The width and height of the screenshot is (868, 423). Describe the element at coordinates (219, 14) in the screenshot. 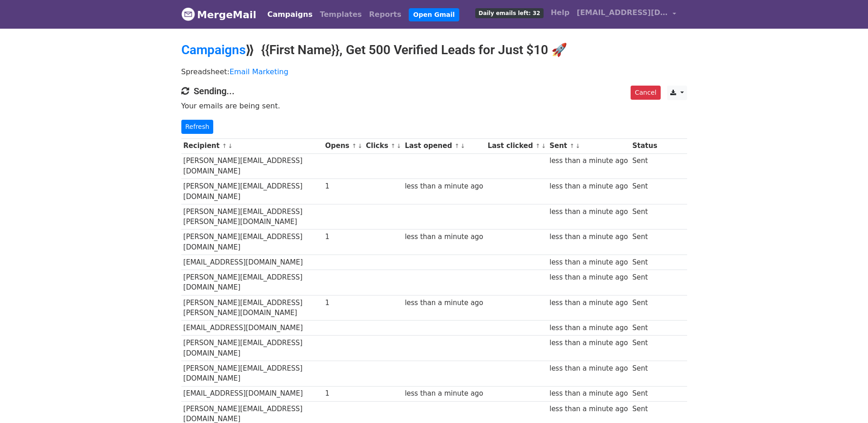

I see `a: MergeMail` at that location.